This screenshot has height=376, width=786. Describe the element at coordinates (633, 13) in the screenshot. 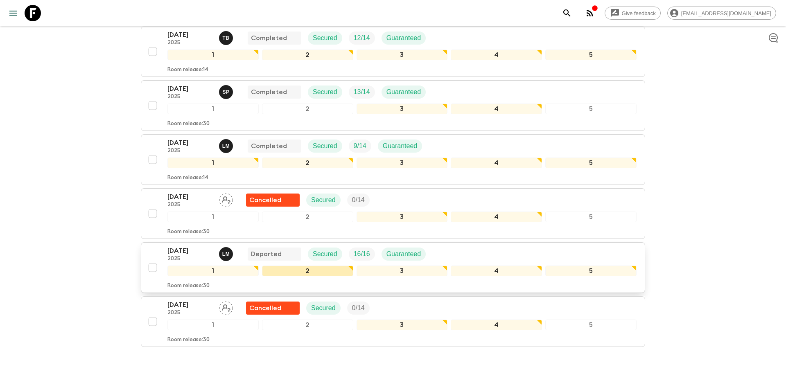

I see `a: Give feedback` at that location.